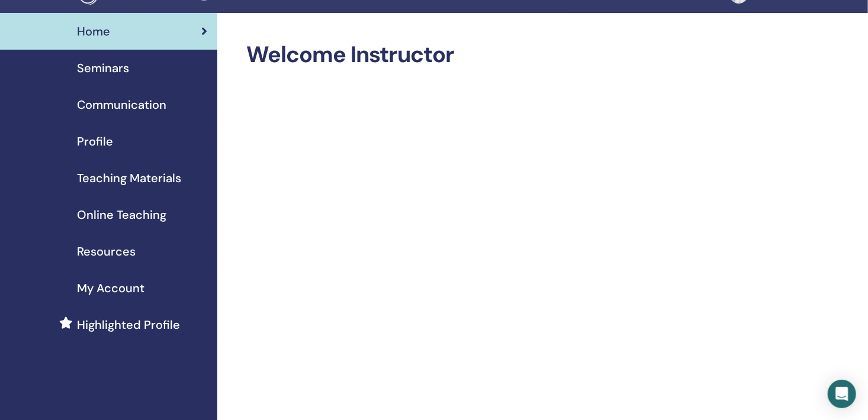 Image resolution: width=868 pixels, height=420 pixels. What do you see at coordinates (129, 179) in the screenshot?
I see `span: Teaching Materials` at bounding box center [129, 179].